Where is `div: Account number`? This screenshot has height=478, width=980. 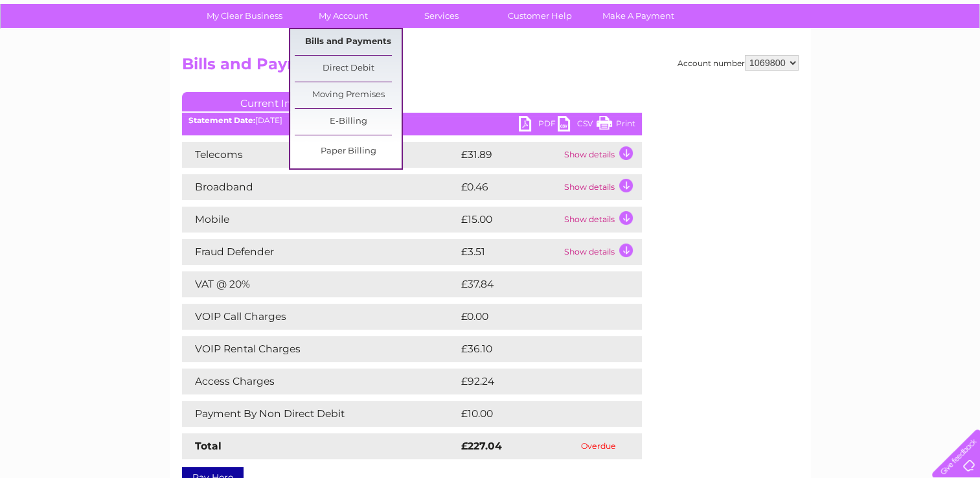 div: Account number is located at coordinates (738, 63).